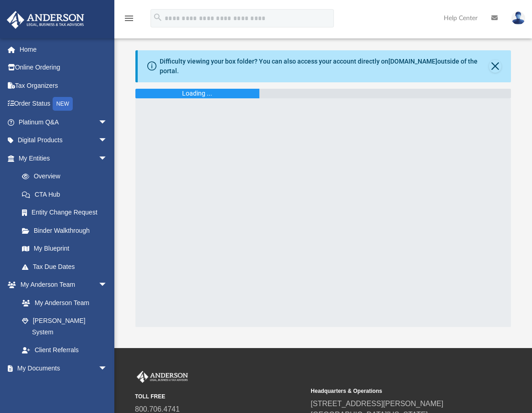  I want to click on a: Digital Productsarrow_drop_down, so click(63, 140).